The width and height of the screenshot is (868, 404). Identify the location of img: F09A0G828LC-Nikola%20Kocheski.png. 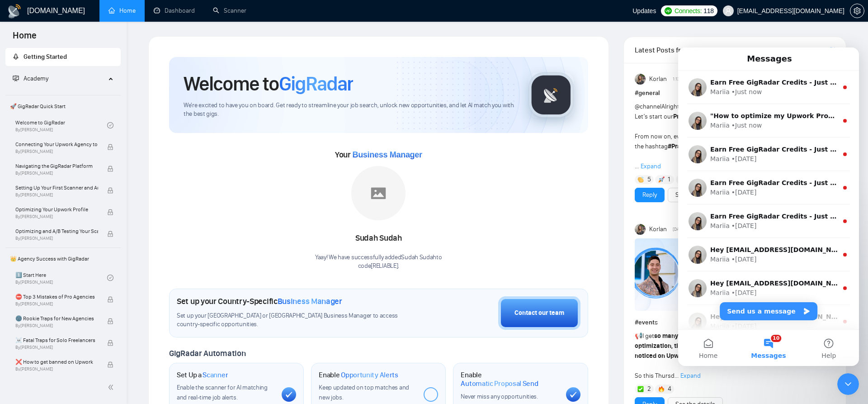
(689, 275).